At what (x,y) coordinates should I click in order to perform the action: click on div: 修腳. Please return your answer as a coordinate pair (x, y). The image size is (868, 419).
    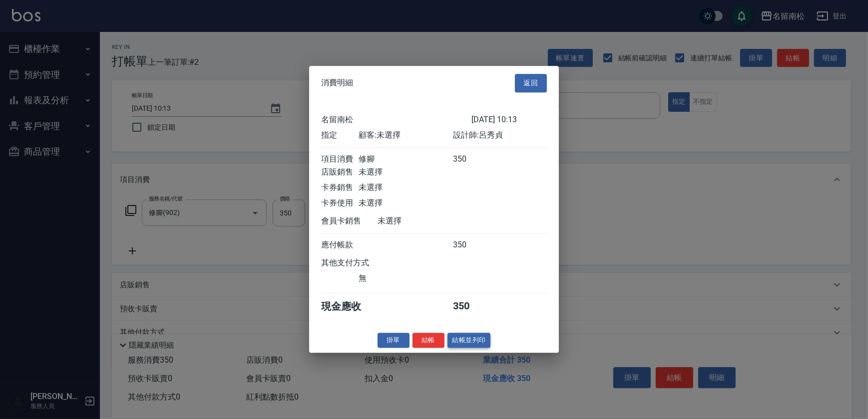
    Looking at the image, I should click on (405, 159).